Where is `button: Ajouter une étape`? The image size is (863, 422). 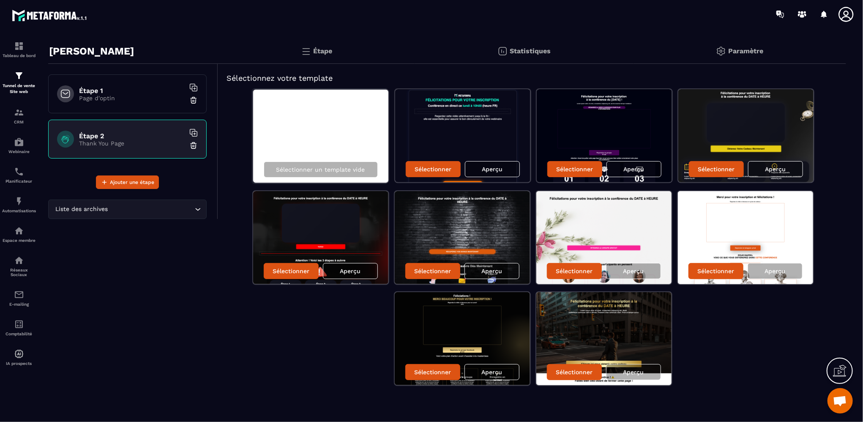 button: Ajouter une étape is located at coordinates (127, 182).